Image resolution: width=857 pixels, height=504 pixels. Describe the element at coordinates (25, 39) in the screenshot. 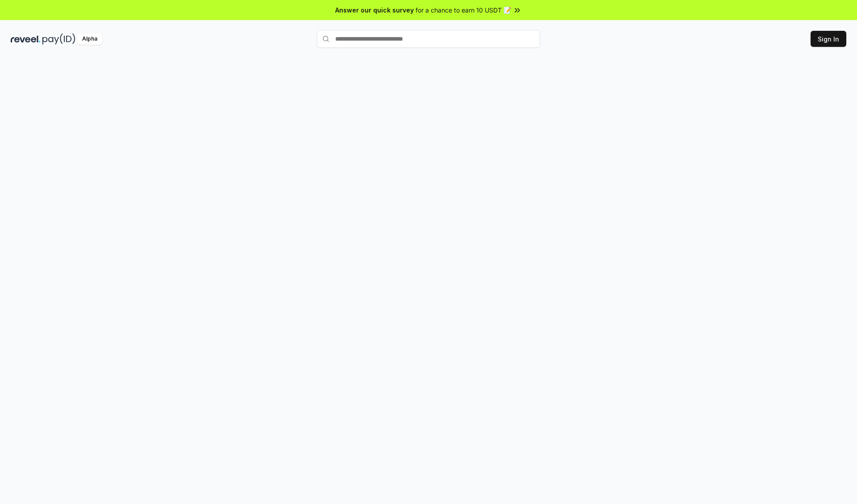

I see `img: reveel_dark` at that location.